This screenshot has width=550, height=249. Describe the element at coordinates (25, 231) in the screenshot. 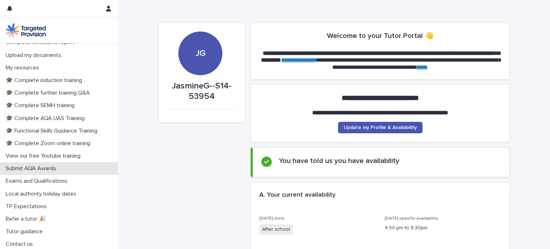

I see `p: Tutor guidance` at that location.